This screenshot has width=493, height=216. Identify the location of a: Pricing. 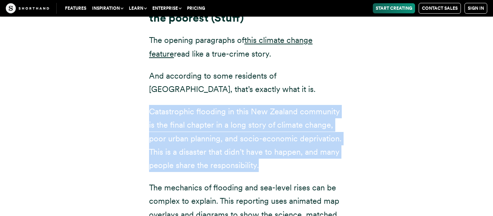
(196, 8).